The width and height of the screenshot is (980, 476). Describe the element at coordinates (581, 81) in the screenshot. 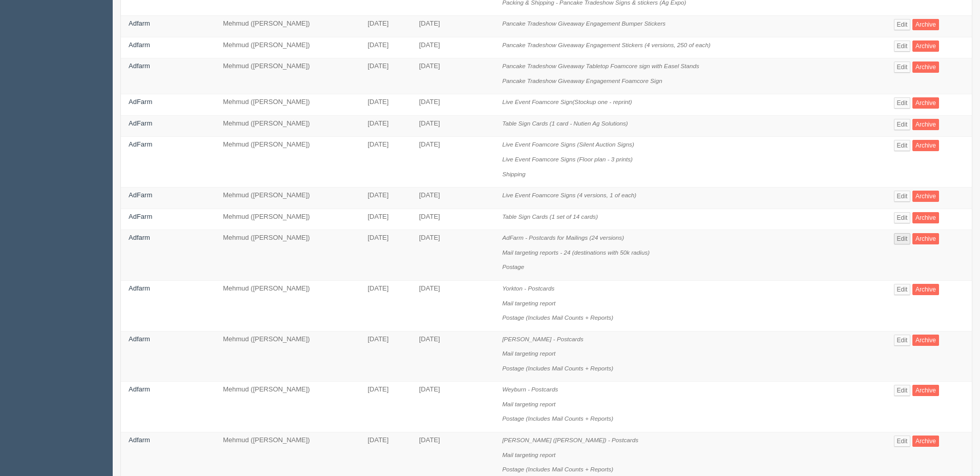

I see `i: Pancake Tradeshow Giveaway Engagement Foamcore Sign` at that location.